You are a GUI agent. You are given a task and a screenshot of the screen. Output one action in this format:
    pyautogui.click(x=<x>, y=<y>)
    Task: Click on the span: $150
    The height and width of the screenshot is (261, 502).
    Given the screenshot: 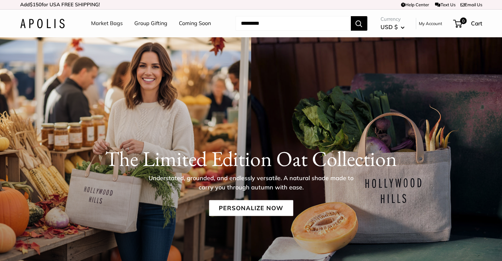 What is the action you would take?
    pyautogui.click(x=36, y=4)
    